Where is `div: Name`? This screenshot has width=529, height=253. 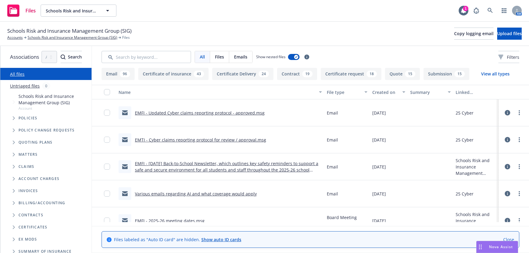 div: Name is located at coordinates (217, 92).